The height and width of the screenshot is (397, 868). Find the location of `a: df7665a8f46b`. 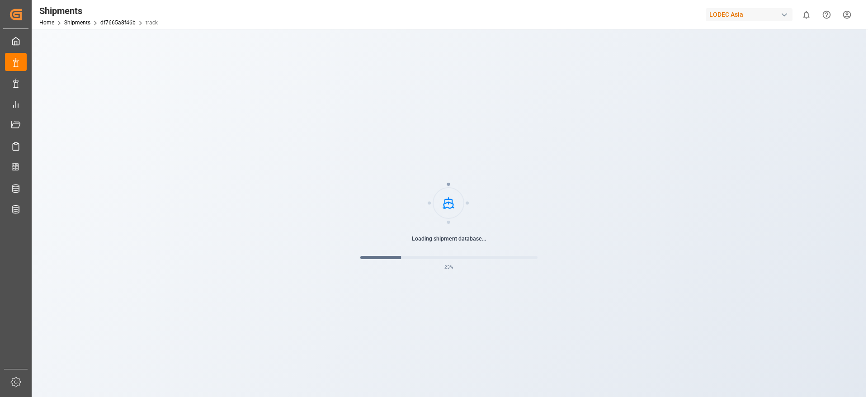

a: df7665a8f46b is located at coordinates (118, 23).